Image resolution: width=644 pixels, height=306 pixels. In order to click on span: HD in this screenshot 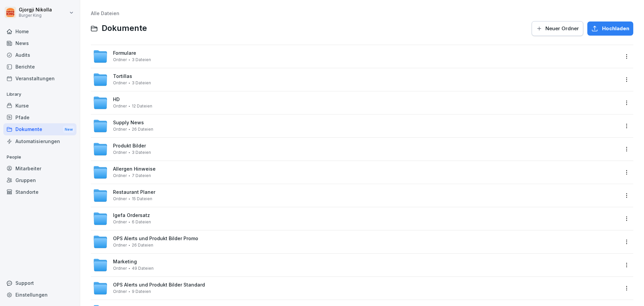, I will do `click(116, 99)`.